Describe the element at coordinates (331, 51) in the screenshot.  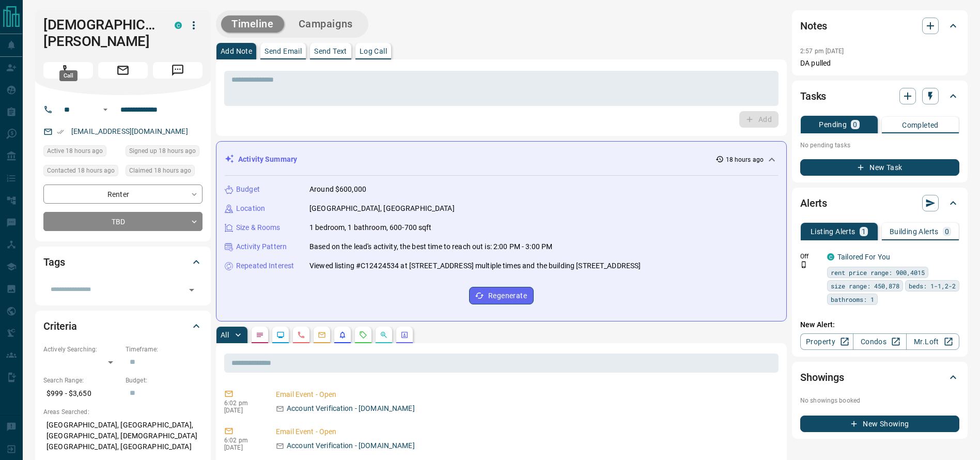
I see `p: Send Text` at that location.